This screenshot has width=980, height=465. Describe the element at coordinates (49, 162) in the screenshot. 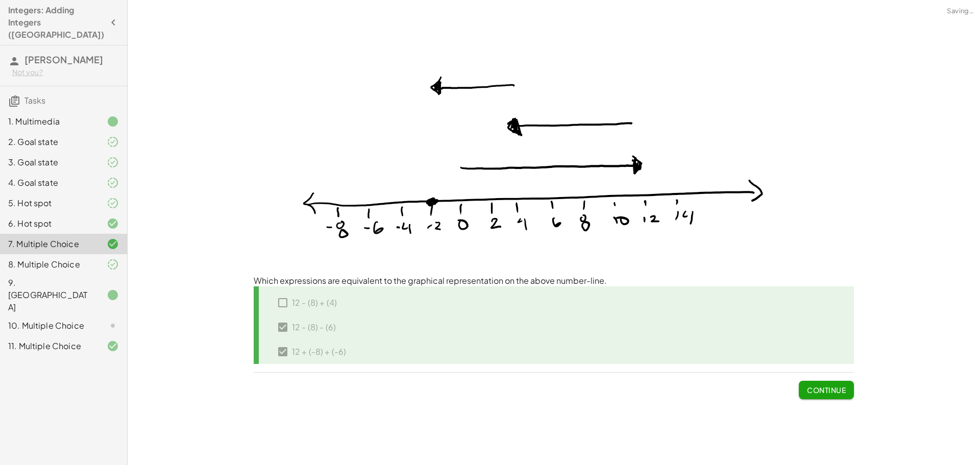

I see `div: 3. Goal state` at that location.